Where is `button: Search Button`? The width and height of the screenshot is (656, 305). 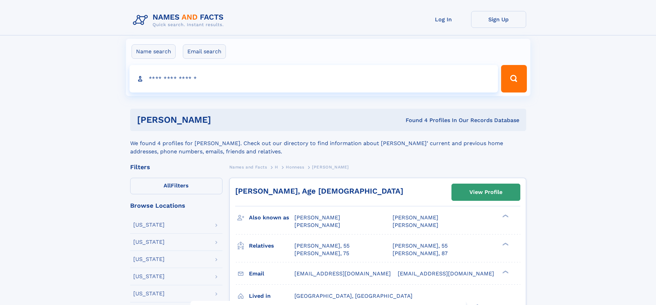 button: Search Button is located at coordinates (513, 79).